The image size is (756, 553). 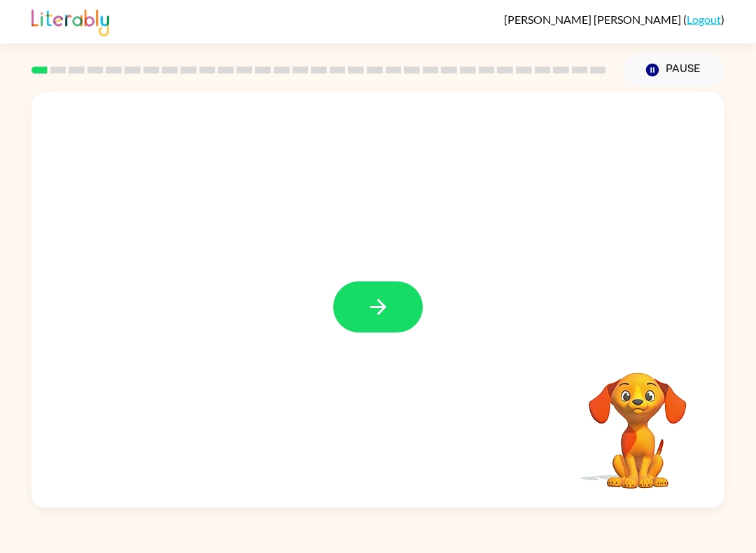 I want to click on button: Pause, so click(x=673, y=70).